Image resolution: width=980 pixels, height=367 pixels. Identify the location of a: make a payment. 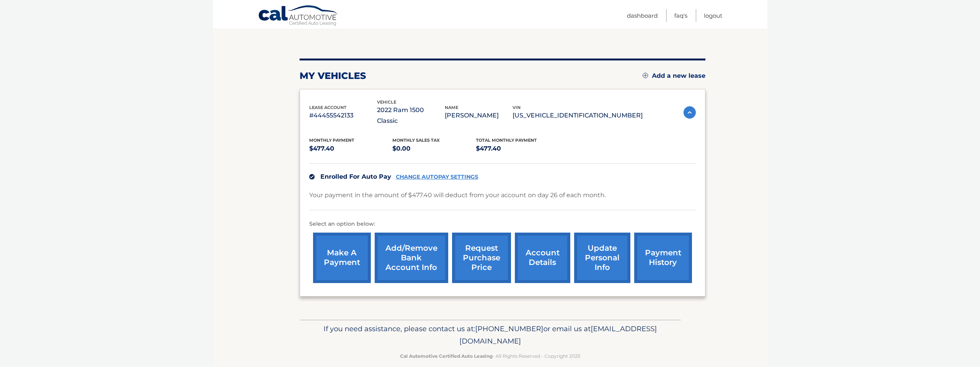
(342, 258).